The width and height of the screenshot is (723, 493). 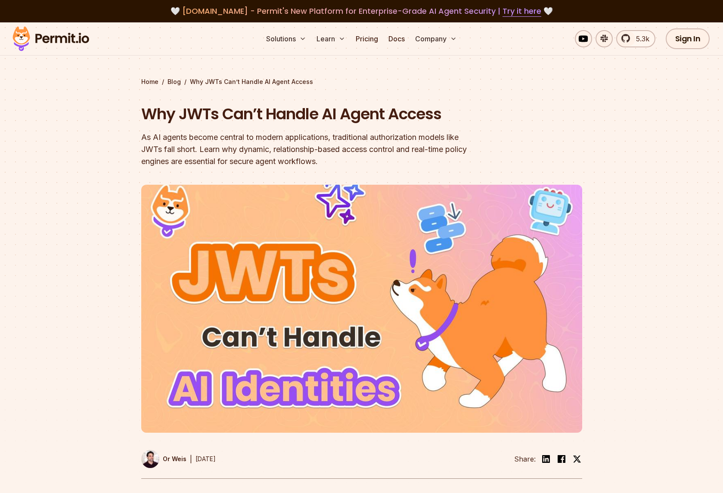 What do you see at coordinates (562, 459) in the screenshot?
I see `img: facebook` at bounding box center [562, 459].